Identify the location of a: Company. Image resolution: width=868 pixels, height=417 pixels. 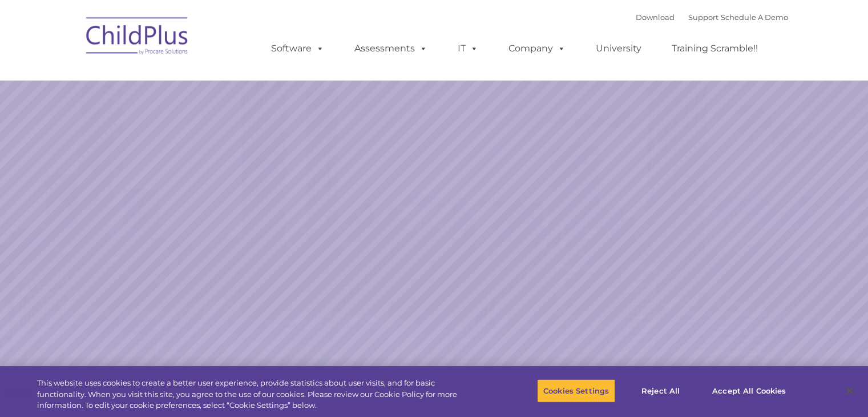
(537, 49).